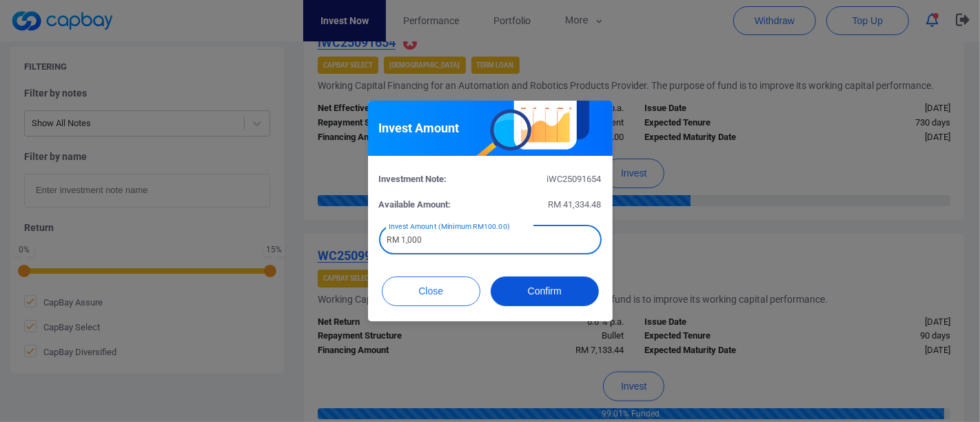 The image size is (980, 422). What do you see at coordinates (449, 226) in the screenshot?
I see `label: Invest Amount (Minimum RM100.00)` at bounding box center [449, 226].